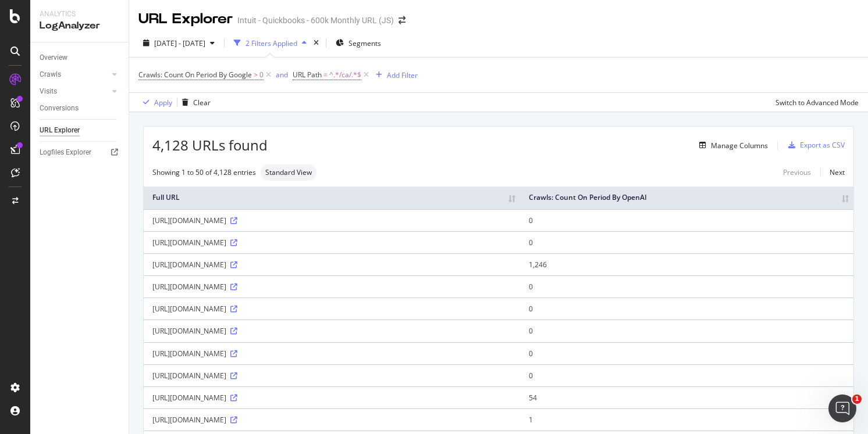  Describe the element at coordinates (402, 75) in the screenshot. I see `div: Add Filter` at that location.